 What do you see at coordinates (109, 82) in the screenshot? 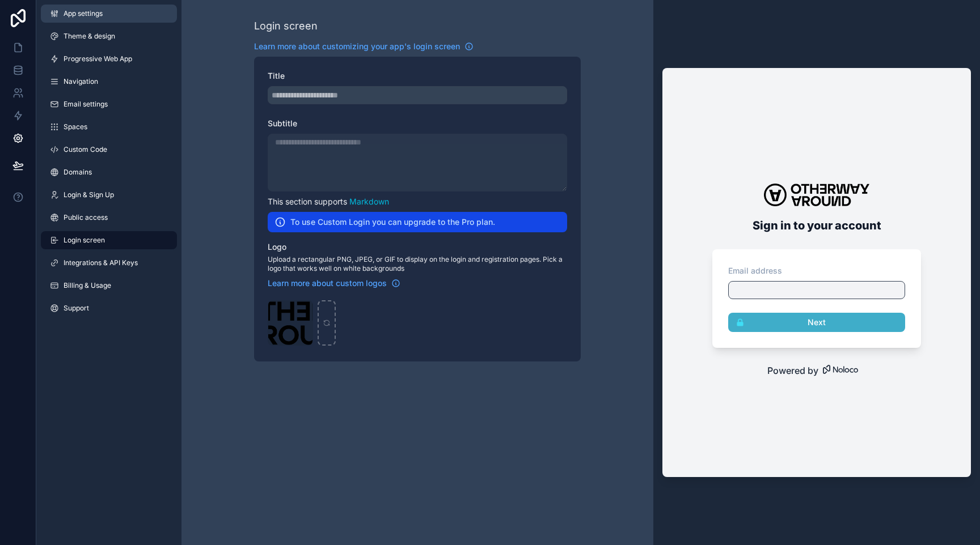
I see `a: Navigation` at bounding box center [109, 82].